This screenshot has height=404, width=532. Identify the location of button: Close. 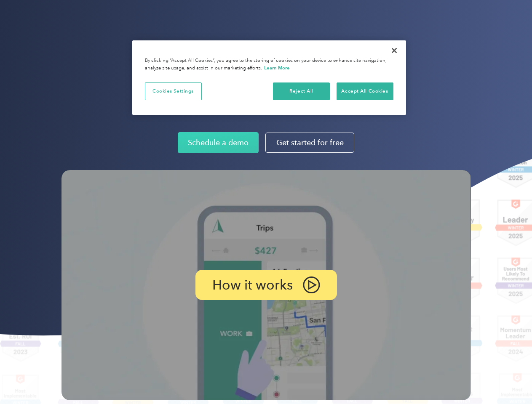
(394, 51).